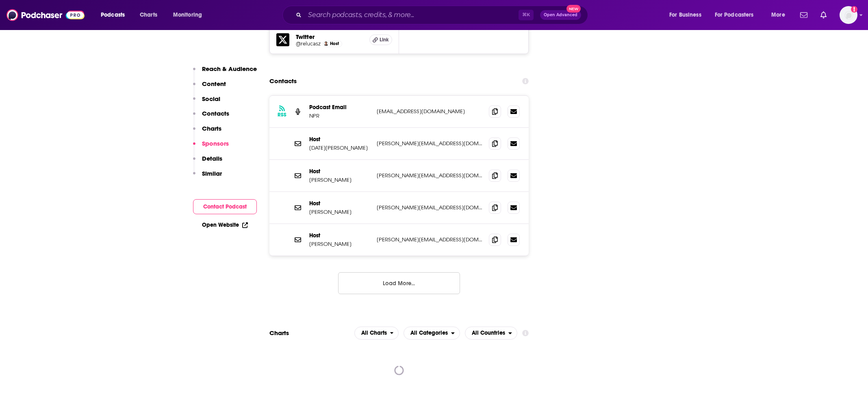  I want to click on span: For Business, so click(685, 15).